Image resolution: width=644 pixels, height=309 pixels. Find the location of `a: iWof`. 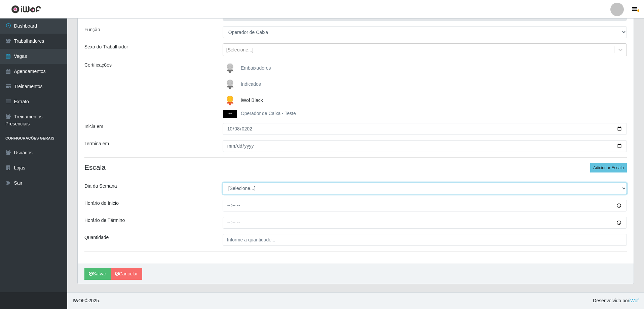

a: iWof is located at coordinates (634, 301).